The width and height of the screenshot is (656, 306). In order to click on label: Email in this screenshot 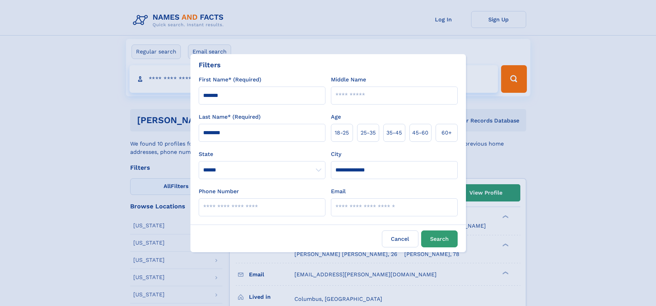, I will do `click(338, 191)`.